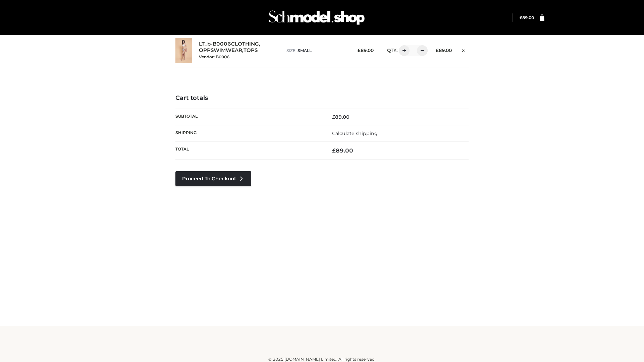 This screenshot has width=644, height=362. Describe the element at coordinates (322, 98) in the screenshot. I see `h4: Cart totals` at that location.